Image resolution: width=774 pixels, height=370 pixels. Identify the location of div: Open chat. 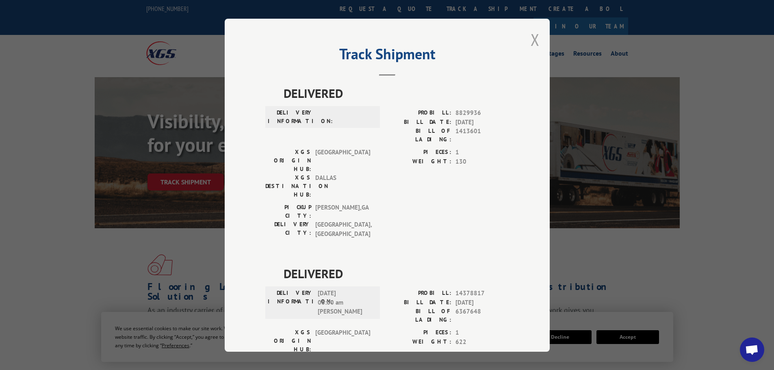
(752, 350).